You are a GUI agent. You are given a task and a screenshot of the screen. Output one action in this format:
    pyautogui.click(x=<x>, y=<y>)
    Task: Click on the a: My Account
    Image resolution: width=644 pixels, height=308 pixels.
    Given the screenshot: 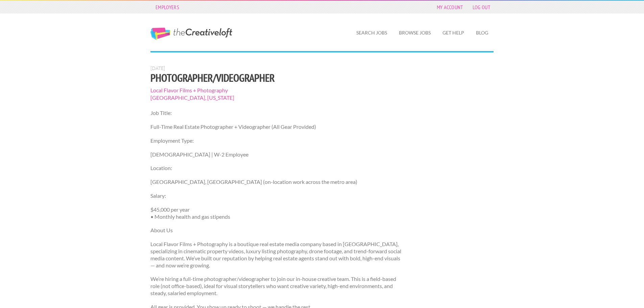 What is the action you would take?
    pyautogui.click(x=450, y=7)
    